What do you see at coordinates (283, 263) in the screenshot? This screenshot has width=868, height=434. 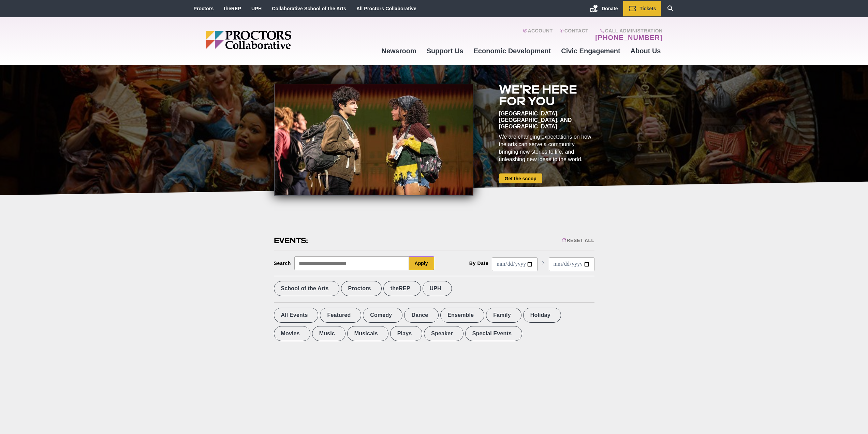 I see `div: Search` at bounding box center [283, 263].